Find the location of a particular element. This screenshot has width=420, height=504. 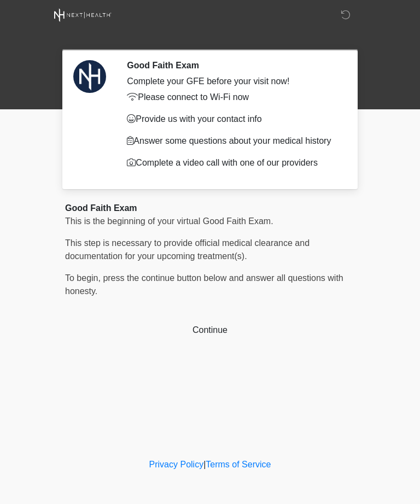

p: Provide us with your contact info is located at coordinates (233, 119).